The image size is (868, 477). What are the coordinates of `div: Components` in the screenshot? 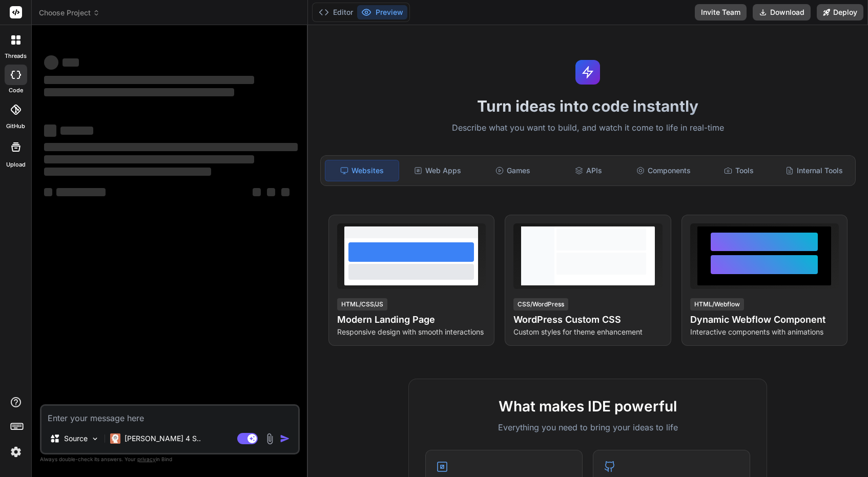 It's located at (663, 171).